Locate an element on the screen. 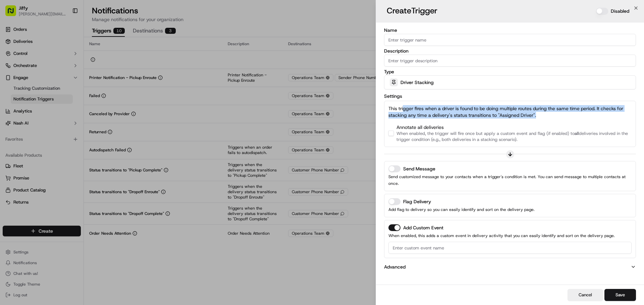 The image size is (644, 305). label: Flag Delivery is located at coordinates (416, 201).